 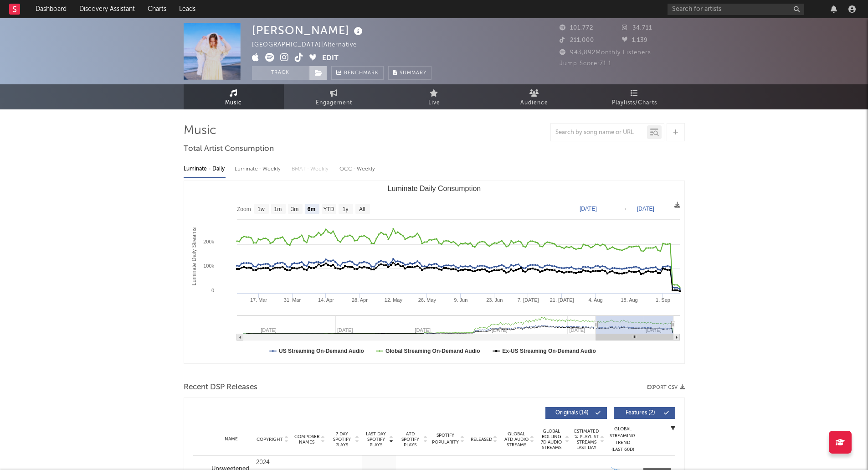 I want to click on span: Copyright, so click(x=270, y=439).